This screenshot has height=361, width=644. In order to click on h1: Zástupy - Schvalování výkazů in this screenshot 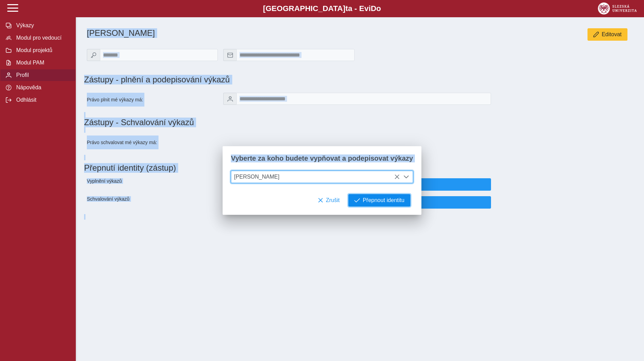, I will do `click(360, 122)`.